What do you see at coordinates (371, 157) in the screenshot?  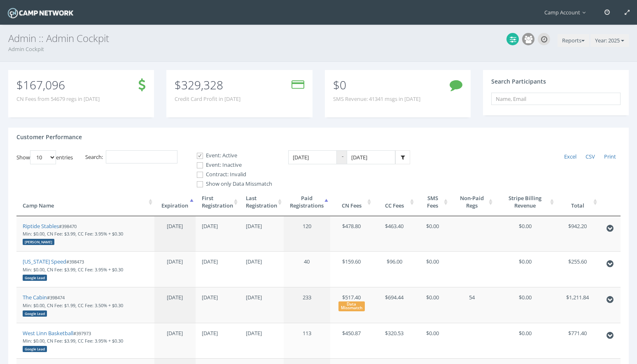 I see `input: Date Range: To` at bounding box center [371, 157].